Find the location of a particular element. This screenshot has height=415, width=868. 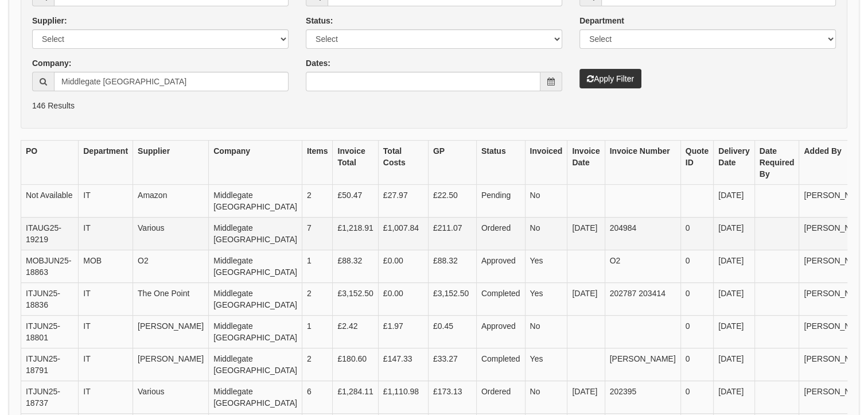

th: Total Costs is located at coordinates (403, 162).